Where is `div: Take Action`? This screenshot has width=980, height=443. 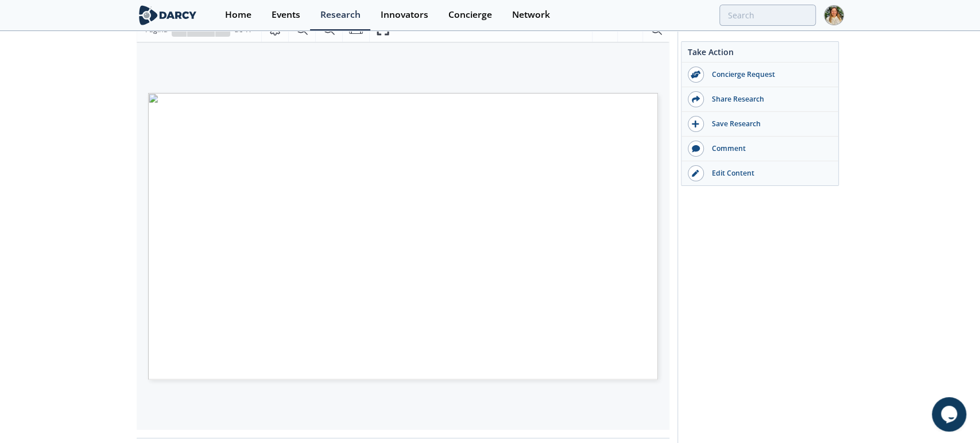
div: Take Action is located at coordinates (760, 54).